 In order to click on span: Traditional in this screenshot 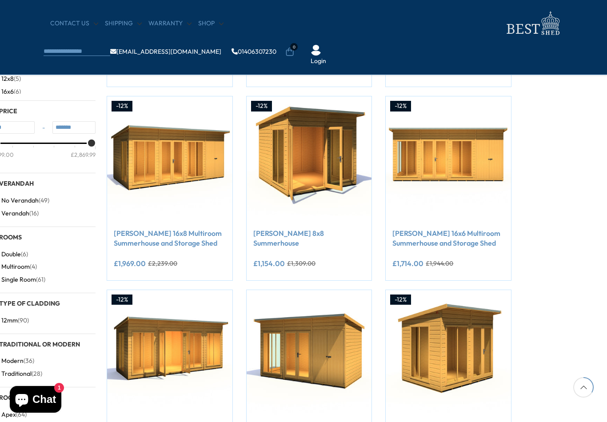, I will do `click(16, 374)`.